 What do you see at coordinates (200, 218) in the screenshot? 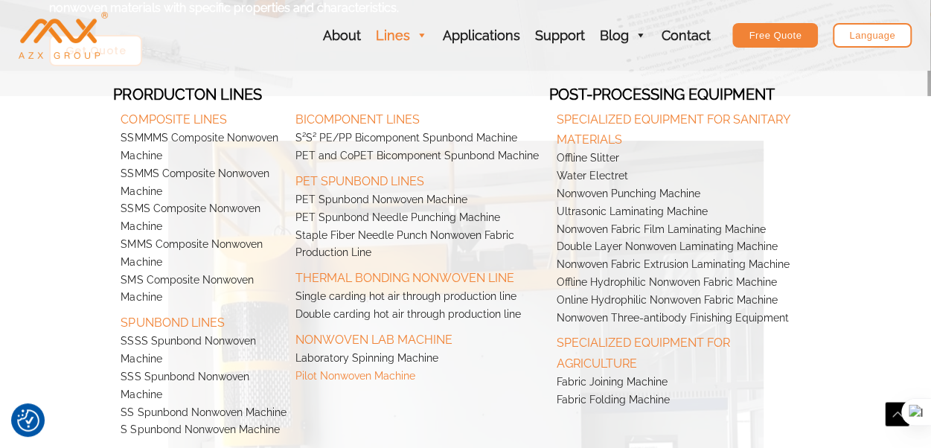
I see `a: SSMS Composite Nonwoven Machine` at bounding box center [200, 218].